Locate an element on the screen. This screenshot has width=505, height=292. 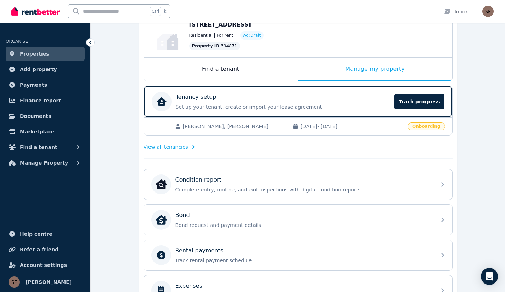
img: Condition report is located at coordinates (161, 185).